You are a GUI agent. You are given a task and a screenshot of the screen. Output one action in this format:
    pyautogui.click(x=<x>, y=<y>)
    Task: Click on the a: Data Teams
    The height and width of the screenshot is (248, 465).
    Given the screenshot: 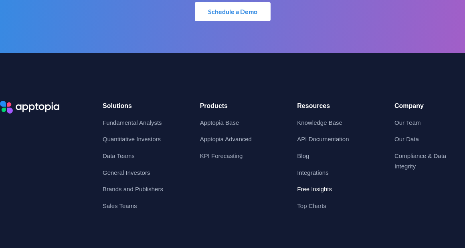 What is the action you would take?
    pyautogui.click(x=119, y=156)
    